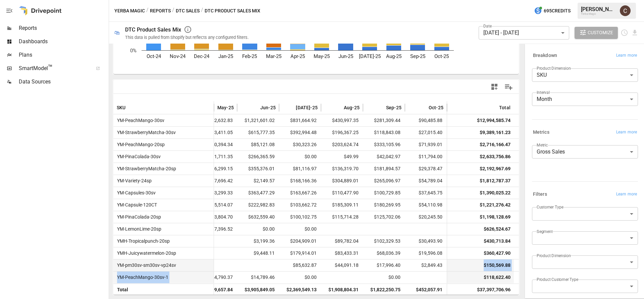  Describe the element at coordinates (426, 120) in the screenshot. I see `span: $90,485.88` at that location.